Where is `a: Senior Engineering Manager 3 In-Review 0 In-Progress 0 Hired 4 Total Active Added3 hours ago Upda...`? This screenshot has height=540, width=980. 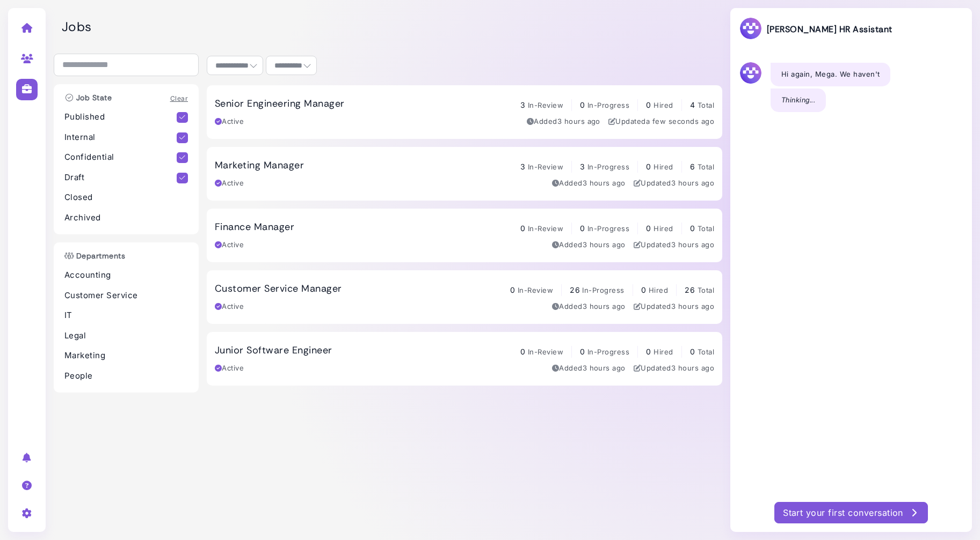
a: Senior Engineering Manager 3 In-Review 0 In-Progress 0 Hired 4 Total Active Added3 hours ago Upda... is located at coordinates (464, 112).